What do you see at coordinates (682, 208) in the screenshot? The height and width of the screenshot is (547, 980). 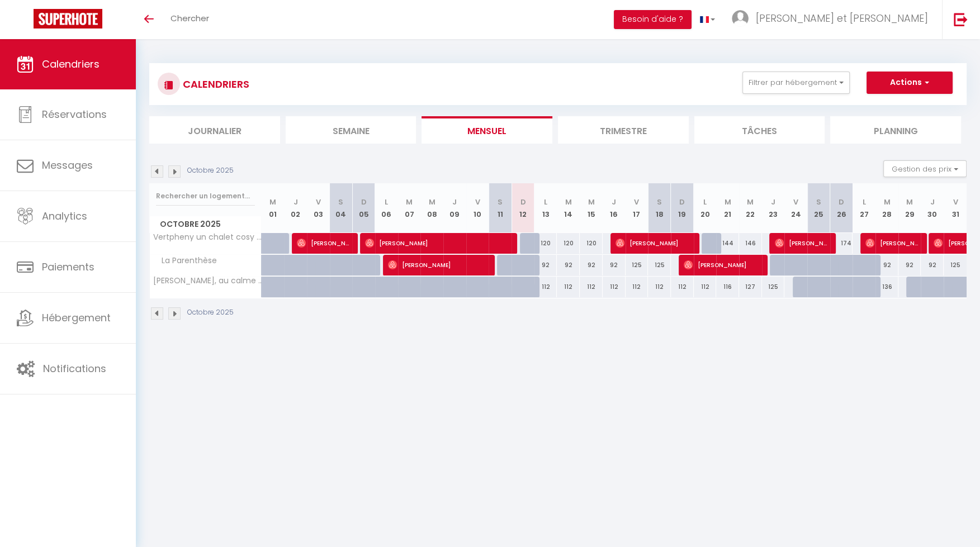 I see `th: 19` at bounding box center [682, 208].